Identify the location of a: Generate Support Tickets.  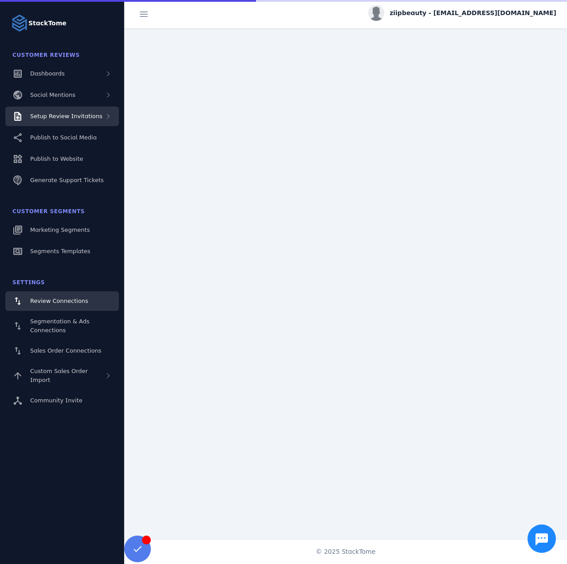
(62, 180).